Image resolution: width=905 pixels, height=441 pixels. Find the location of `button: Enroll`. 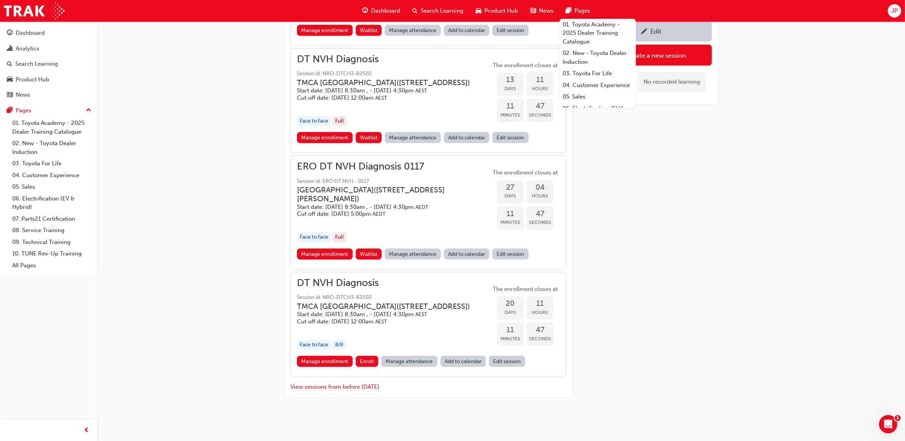

button: Enroll is located at coordinates (367, 361).